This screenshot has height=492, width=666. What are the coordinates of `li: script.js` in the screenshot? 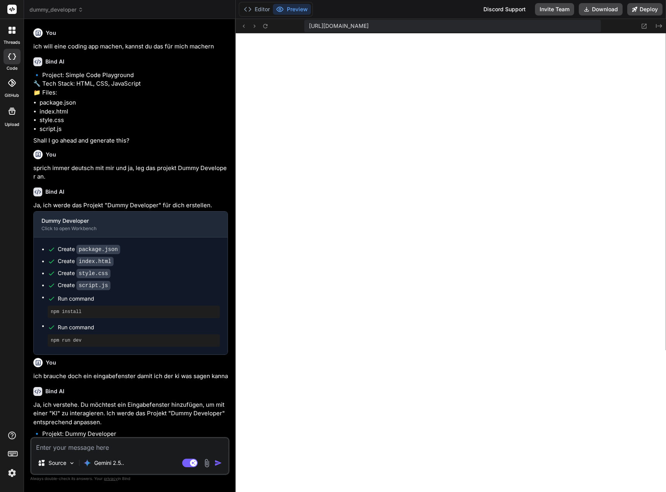 It's located at (134, 129).